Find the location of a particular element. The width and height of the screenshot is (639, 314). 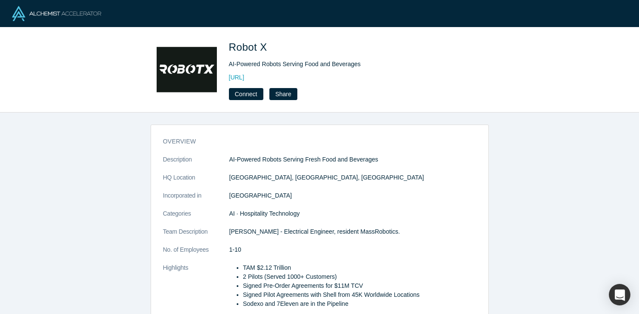

p: AI-Powered Robots Serving Fresh Food and Beverages is located at coordinates (353, 160).